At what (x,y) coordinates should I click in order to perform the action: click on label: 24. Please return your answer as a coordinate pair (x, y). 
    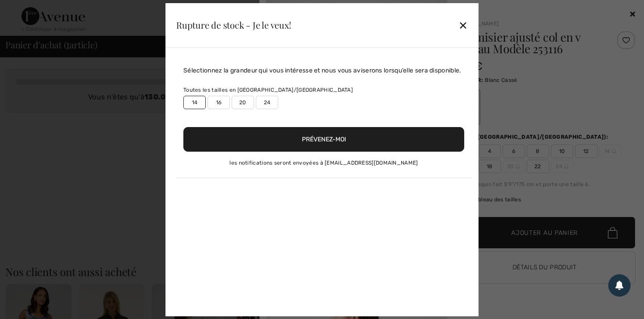
    Looking at the image, I should click on (267, 103).